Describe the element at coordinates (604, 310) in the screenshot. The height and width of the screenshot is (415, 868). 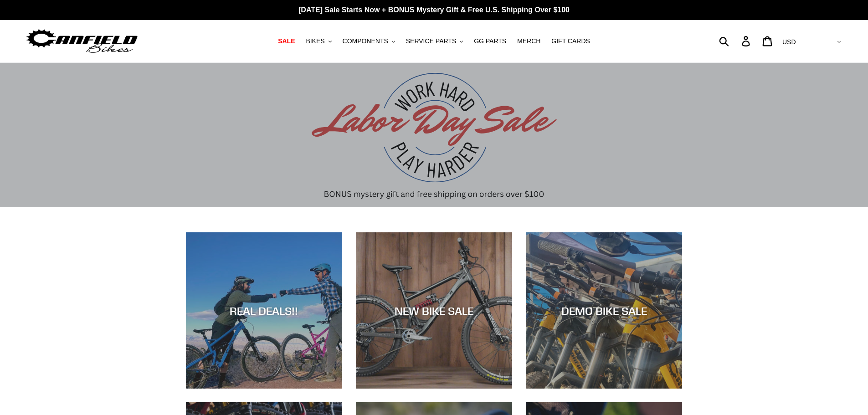
I see `div: DEMO BIKE SALE` at that location.